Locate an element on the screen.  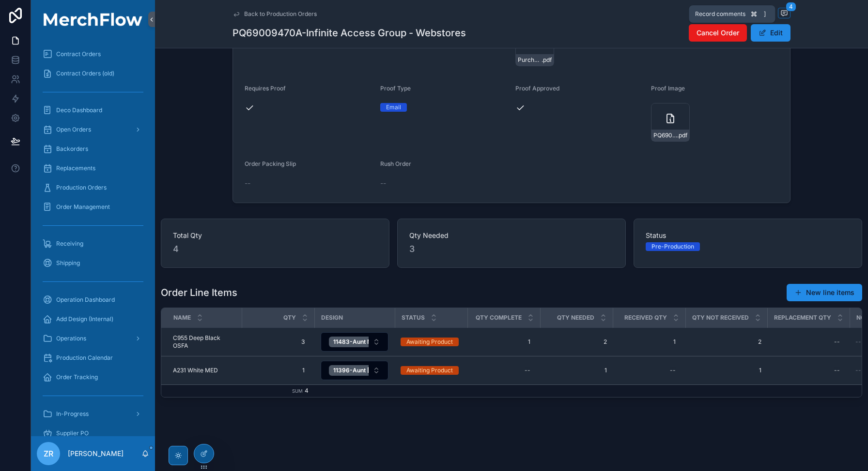
a: Operation Dashboard is located at coordinates (93, 300).